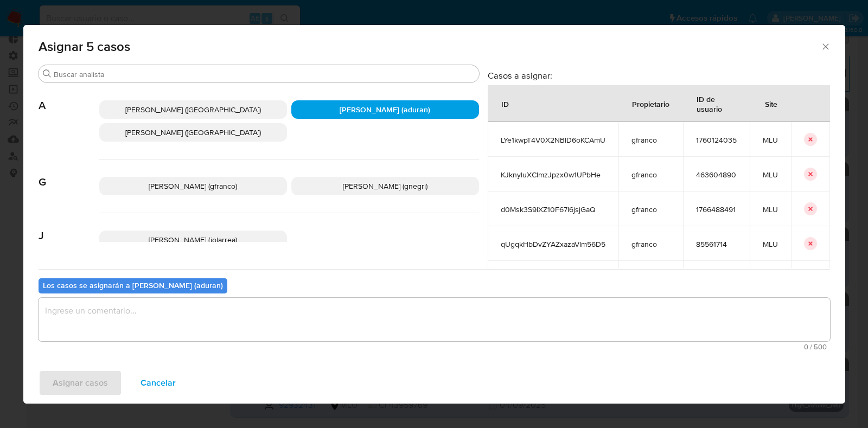 This screenshot has height=428, width=868. I want to click on span: Asignar 5 casos, so click(430, 46).